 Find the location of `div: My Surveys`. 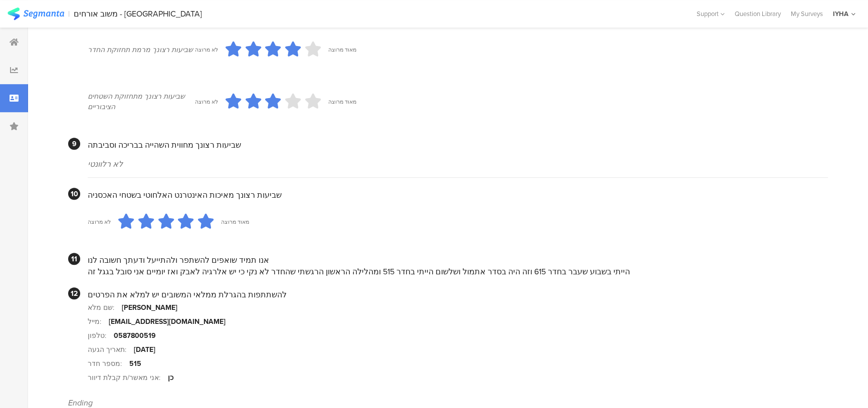

div: My Surveys is located at coordinates (807, 13).